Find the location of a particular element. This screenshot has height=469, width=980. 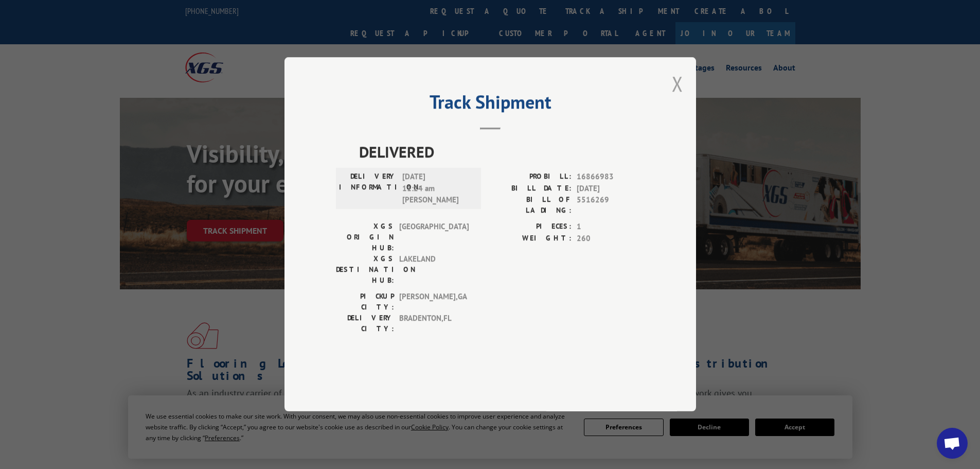

label: PICKUP CITY: is located at coordinates (365, 302).